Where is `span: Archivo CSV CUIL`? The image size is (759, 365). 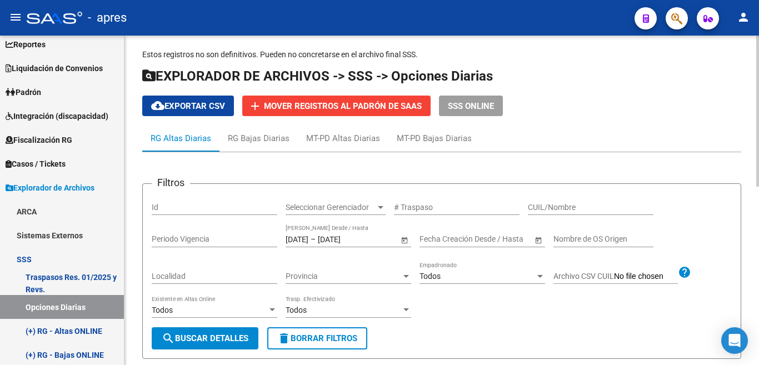
span: Archivo CSV CUIL is located at coordinates (583, 276).